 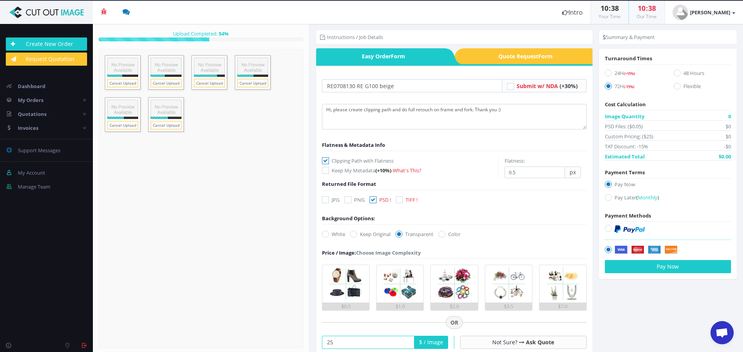 What do you see at coordinates (573, 173) in the screenshot?
I see `span: px` at bounding box center [573, 173].